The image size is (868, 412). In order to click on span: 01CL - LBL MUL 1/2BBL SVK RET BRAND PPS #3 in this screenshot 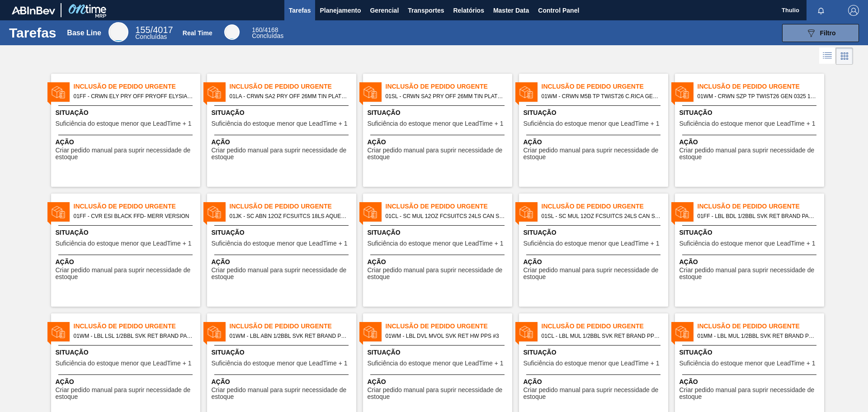, I will do `click(601, 336)`.